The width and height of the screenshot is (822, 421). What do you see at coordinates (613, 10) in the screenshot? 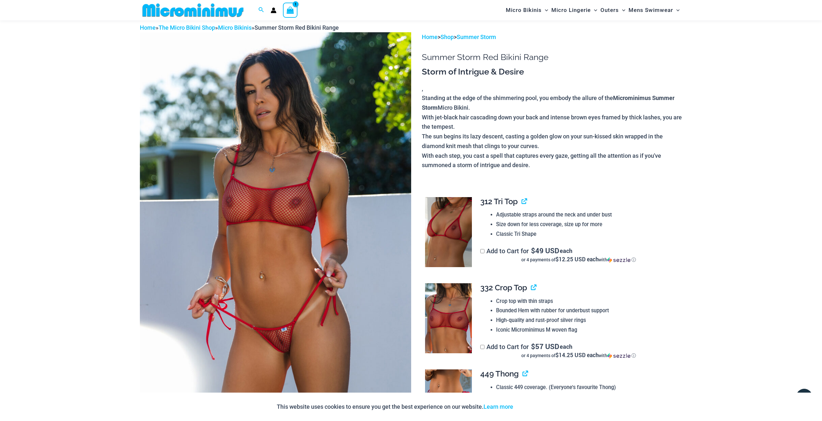
I see `a: OutersMenu ToggleMenu Toggle` at bounding box center [613, 10].